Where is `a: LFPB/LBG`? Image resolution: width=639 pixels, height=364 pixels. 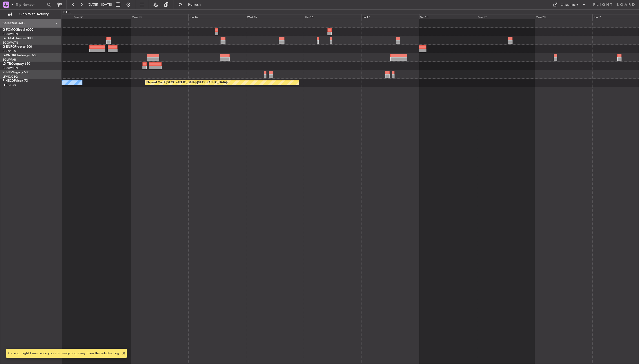
a: LFPB/LBG is located at coordinates (9, 85).